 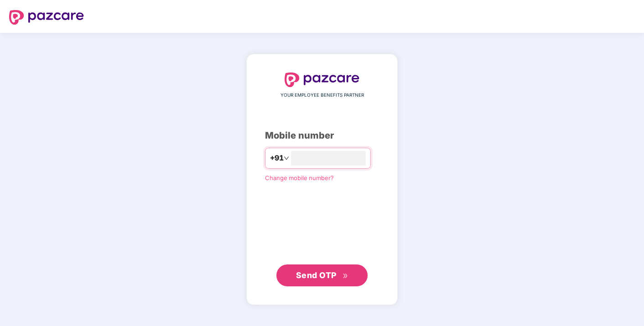 What do you see at coordinates (322, 95) in the screenshot?
I see `span: YOUR EMPLOYEE BENEFITS PARTNER` at bounding box center [322, 95].